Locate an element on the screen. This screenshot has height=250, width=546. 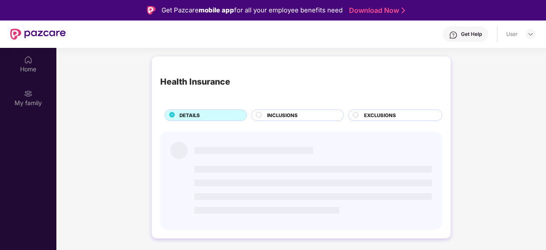
div: User is located at coordinates (512, 34).